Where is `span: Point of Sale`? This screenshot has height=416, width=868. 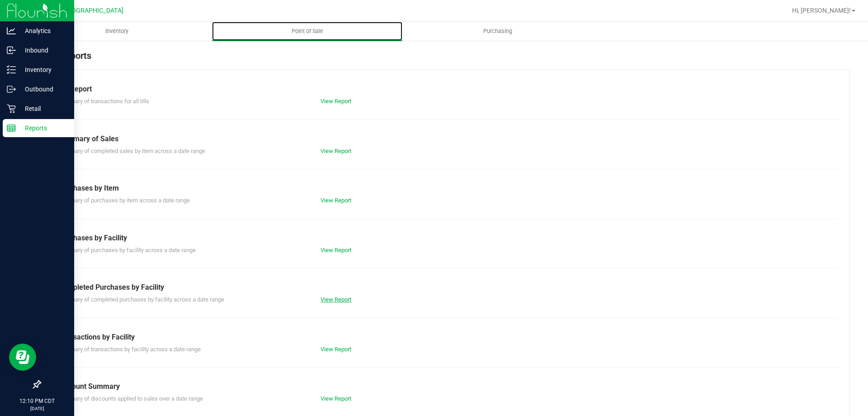 span: Point of Sale is located at coordinates (307, 31).